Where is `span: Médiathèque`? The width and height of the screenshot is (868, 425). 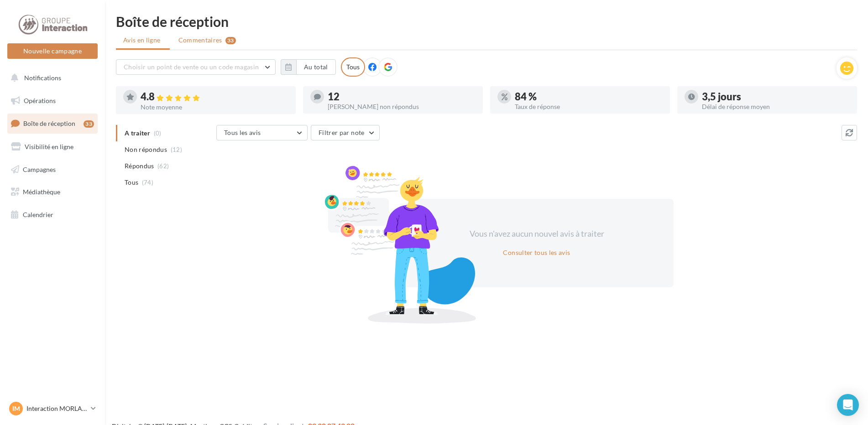 span: Médiathèque is located at coordinates (42, 192).